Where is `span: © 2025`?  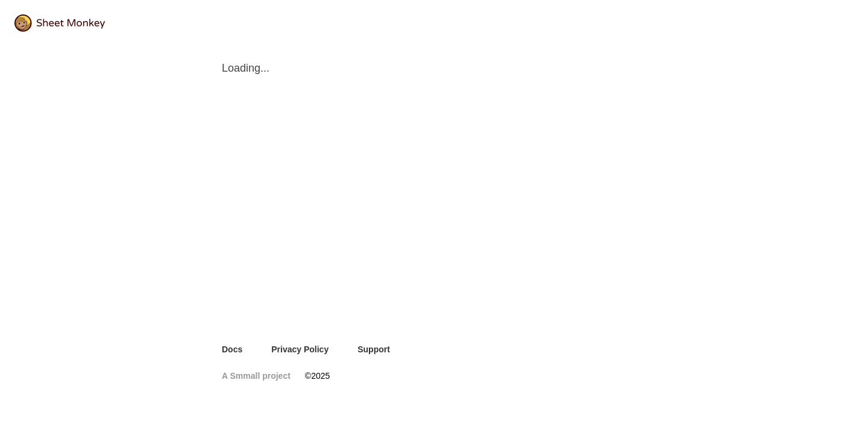 span: © 2025 is located at coordinates (317, 376).